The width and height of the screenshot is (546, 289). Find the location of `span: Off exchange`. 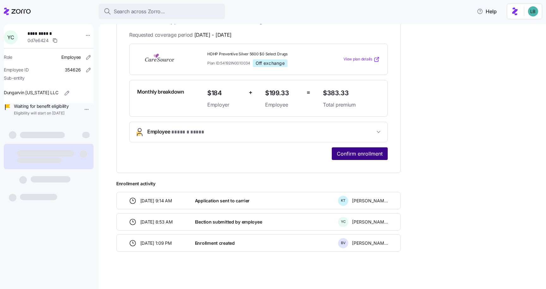

span: Off exchange is located at coordinates (270, 63).